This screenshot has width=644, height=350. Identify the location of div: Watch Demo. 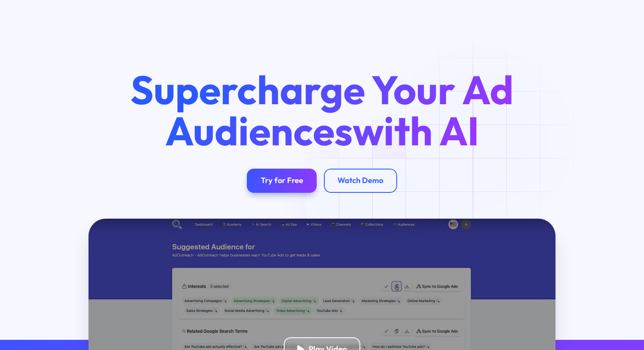
(360, 180).